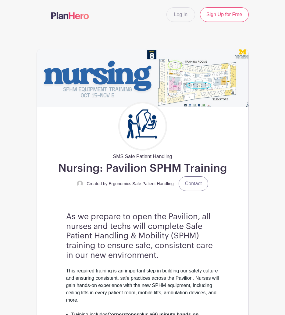 This screenshot has width=285, height=315. I want to click on a: Log In, so click(181, 15).